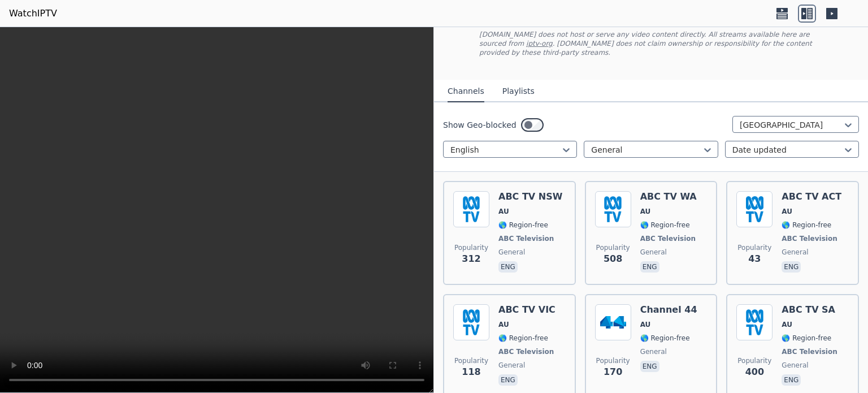 Image resolution: width=868 pixels, height=393 pixels. What do you see at coordinates (471, 210) in the screenshot?
I see `img: ABC TV NSW` at bounding box center [471, 210].